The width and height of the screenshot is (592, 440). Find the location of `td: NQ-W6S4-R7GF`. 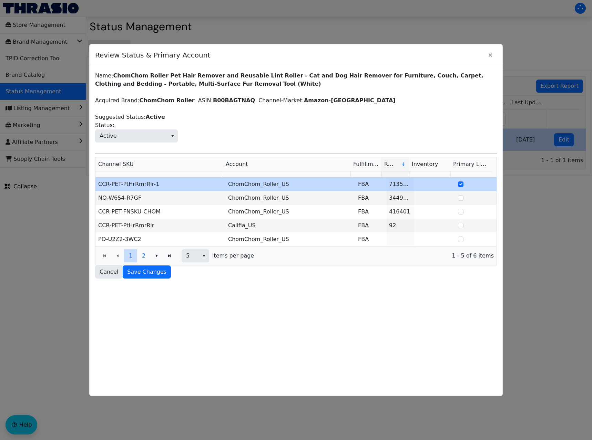

td: NQ-W6S4-R7GF is located at coordinates (160, 198).